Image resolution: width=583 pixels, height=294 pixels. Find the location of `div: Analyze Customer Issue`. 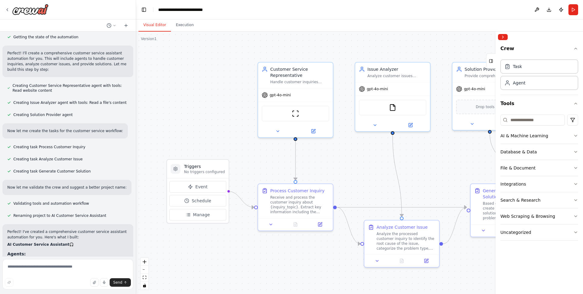

div: Analyze Customer Issue is located at coordinates (402, 227).